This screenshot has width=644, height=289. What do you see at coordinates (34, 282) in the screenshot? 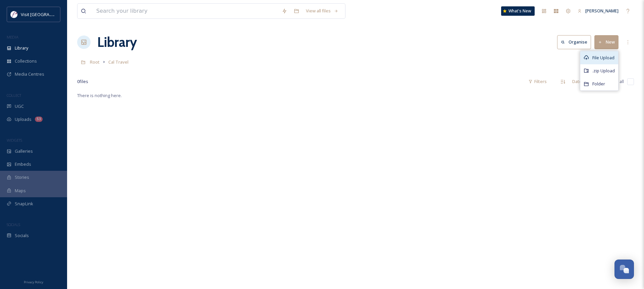
I see `span: Privacy Policy` at bounding box center [34, 282].